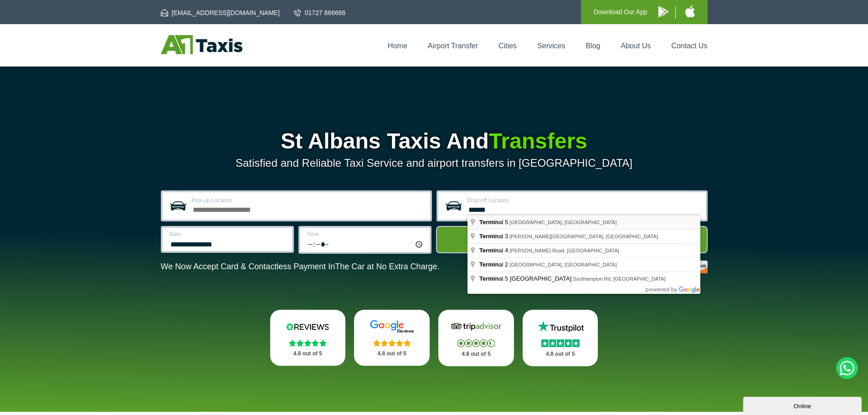  Describe the element at coordinates (308, 201) in the screenshot. I see `label: Pick-up Location` at that location.